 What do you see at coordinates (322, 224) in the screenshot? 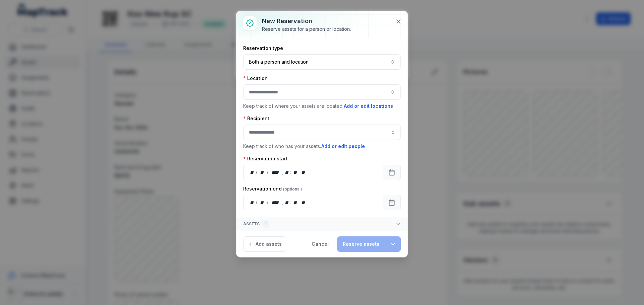
I see `button: Assets1` at bounding box center [322, 224].